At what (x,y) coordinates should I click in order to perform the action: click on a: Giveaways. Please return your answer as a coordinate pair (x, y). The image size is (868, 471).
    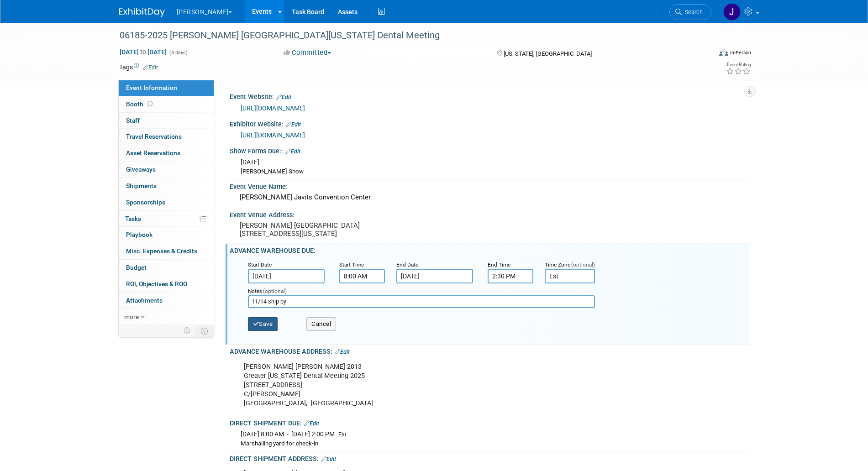
    Looking at the image, I should click on (166, 170).